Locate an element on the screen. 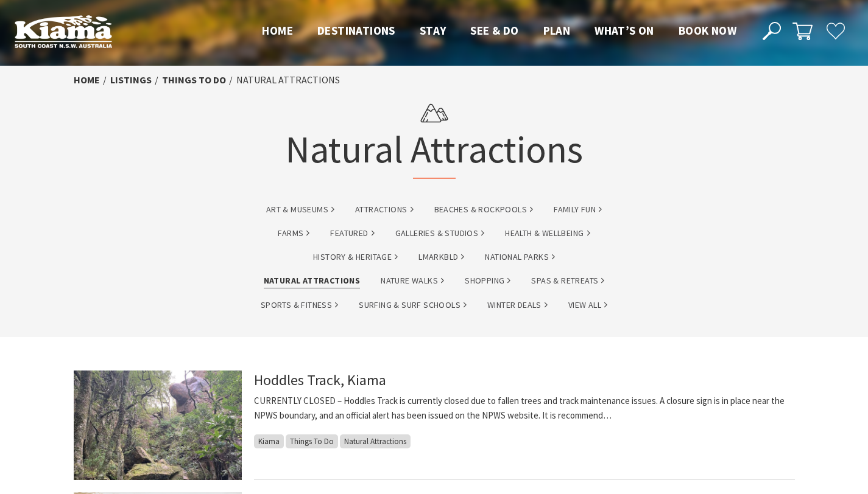 Image resolution: width=868 pixels, height=494 pixels. a: Hoddles Track, Kiama is located at coordinates (319, 380).